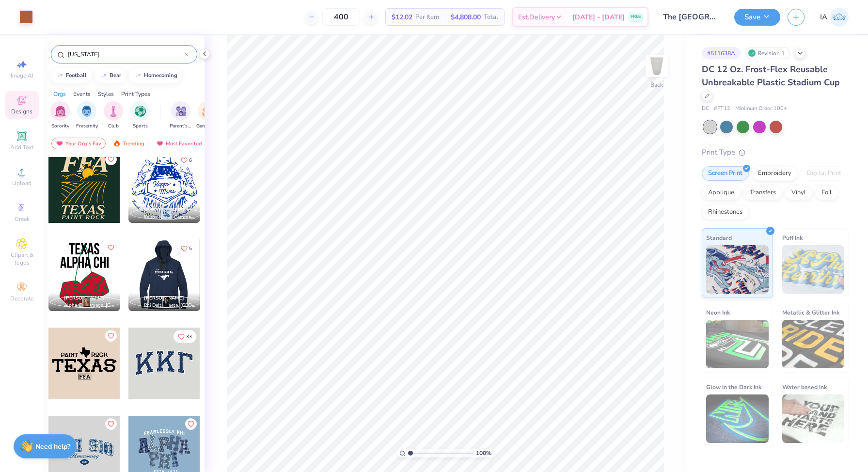 The height and width of the screenshot is (472, 868). I want to click on span: Minimum Order: 100 +, so click(761, 109).